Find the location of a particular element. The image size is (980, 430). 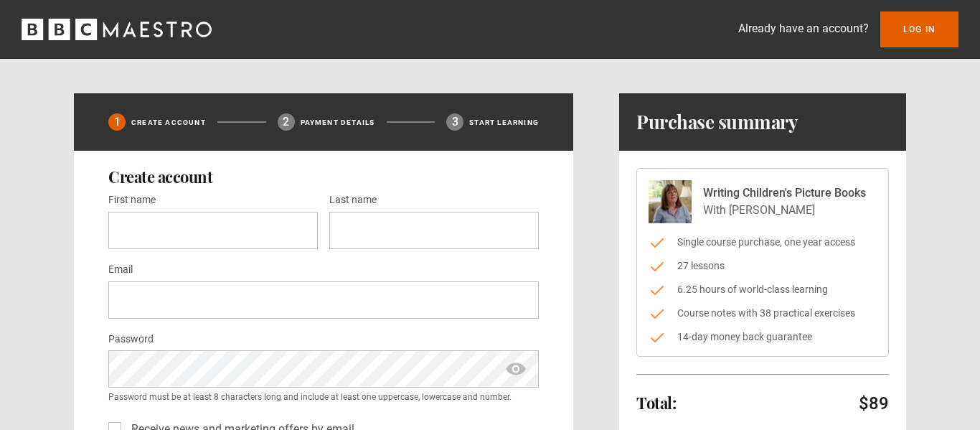

div: 1 is located at coordinates (117, 122).